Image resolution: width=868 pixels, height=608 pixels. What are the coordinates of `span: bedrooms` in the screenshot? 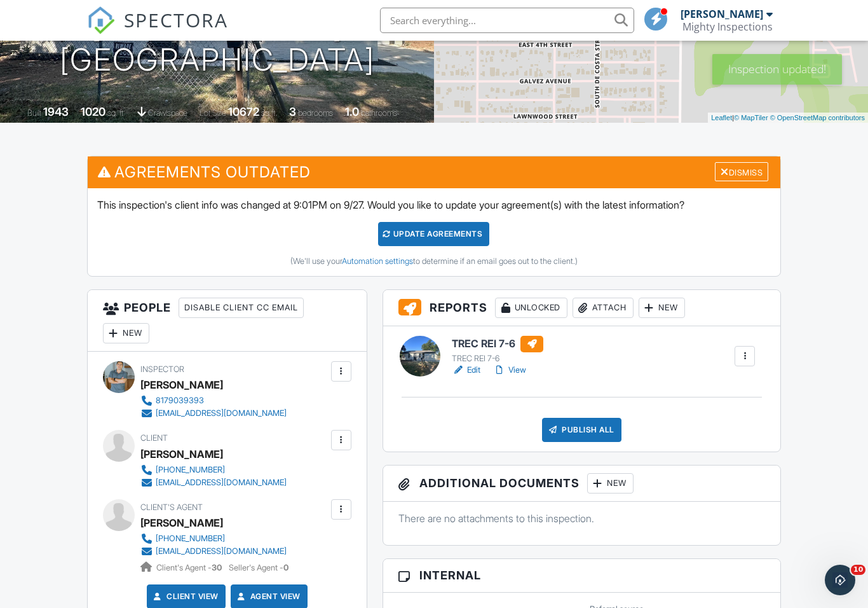 It's located at (315, 113).